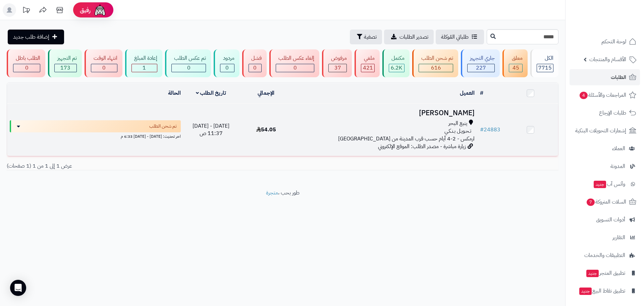 The image size is (644, 306). What do you see at coordinates (613, 113) in the screenshot?
I see `span: طلبات الإرجاع` at bounding box center [613, 113].